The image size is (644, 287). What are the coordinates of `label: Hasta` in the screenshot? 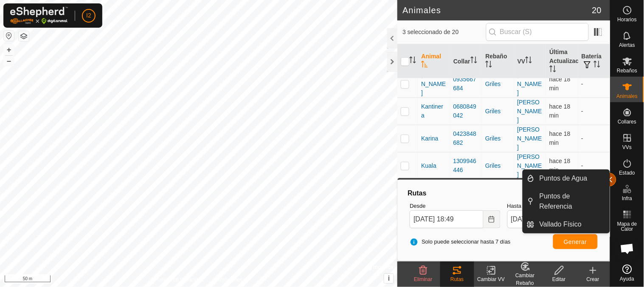 It's located at (553, 206).